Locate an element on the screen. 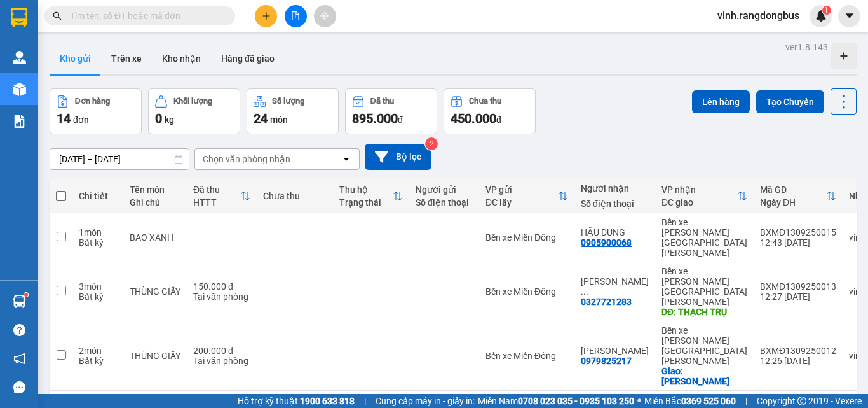  span: message is located at coordinates (19, 386).